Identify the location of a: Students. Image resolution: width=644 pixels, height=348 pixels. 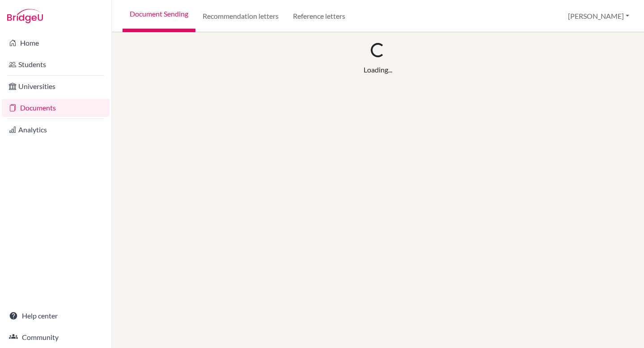
(55, 65).